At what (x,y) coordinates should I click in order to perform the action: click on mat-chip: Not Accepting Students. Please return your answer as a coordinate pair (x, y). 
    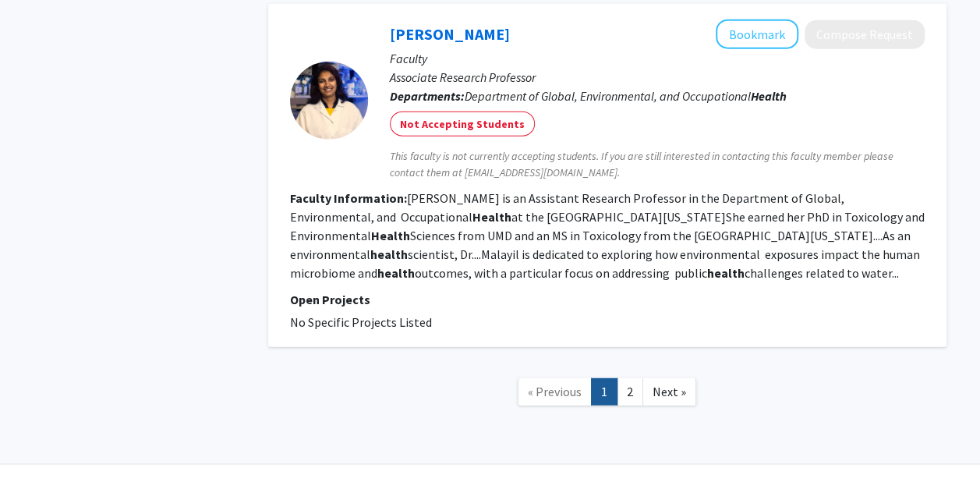
    Looking at the image, I should click on (462, 124).